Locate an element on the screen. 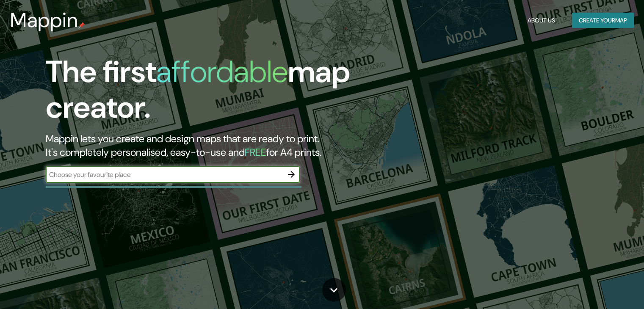 This screenshot has height=309, width=644. input: Choose your favourite place is located at coordinates (164, 174).